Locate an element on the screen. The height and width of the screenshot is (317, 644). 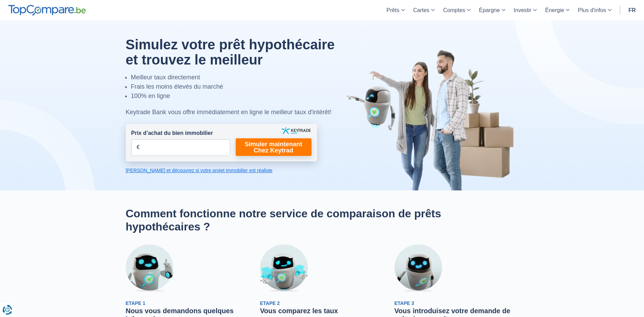
div: Keytrade Bank vous offre immédiatement en ligne le meilleur taux d'intérêt! is located at coordinates (238, 112).